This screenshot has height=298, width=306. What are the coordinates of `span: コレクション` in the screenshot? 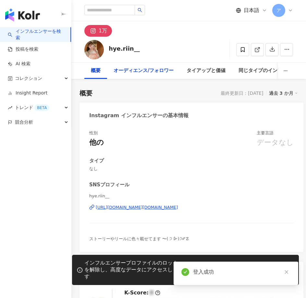 It's located at (29, 78).